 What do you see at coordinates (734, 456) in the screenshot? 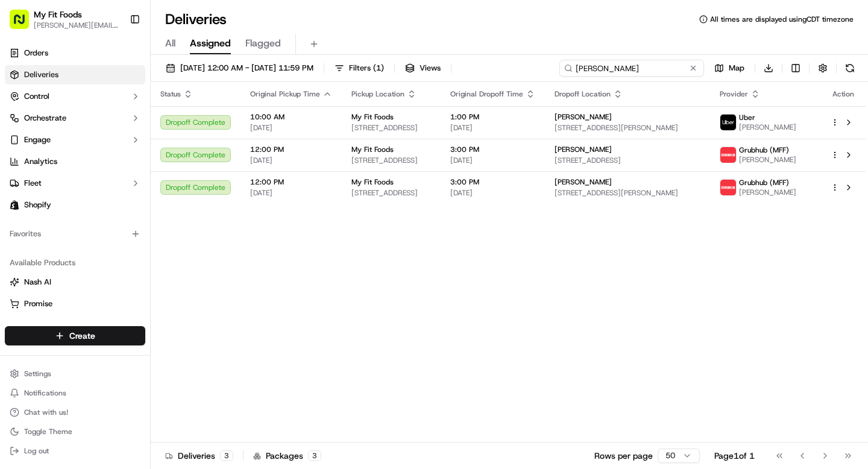
I see `div: Page 1 of 1` at bounding box center [734, 456].